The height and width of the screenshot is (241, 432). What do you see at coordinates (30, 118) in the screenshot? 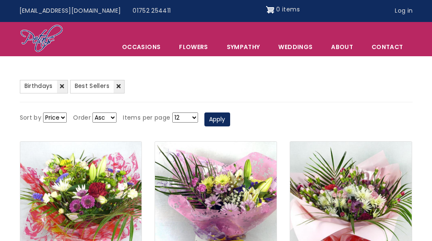
I see `label: Sort by` at bounding box center [30, 118].